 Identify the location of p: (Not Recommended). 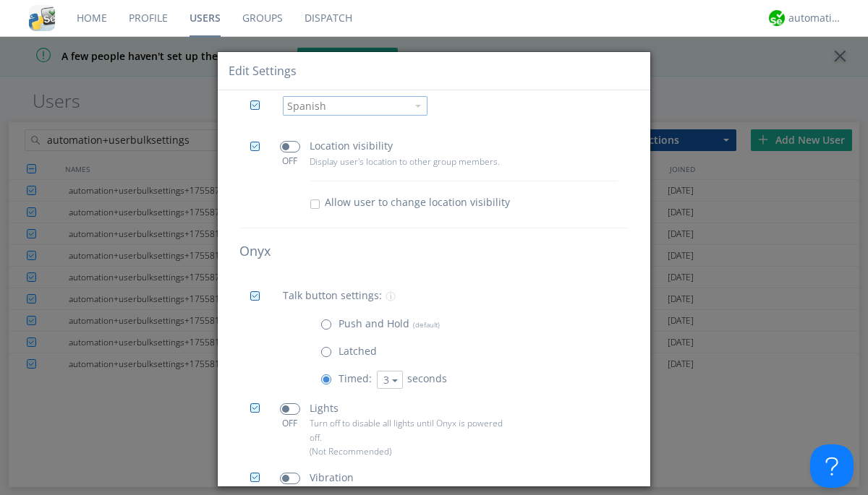
(409, 451).